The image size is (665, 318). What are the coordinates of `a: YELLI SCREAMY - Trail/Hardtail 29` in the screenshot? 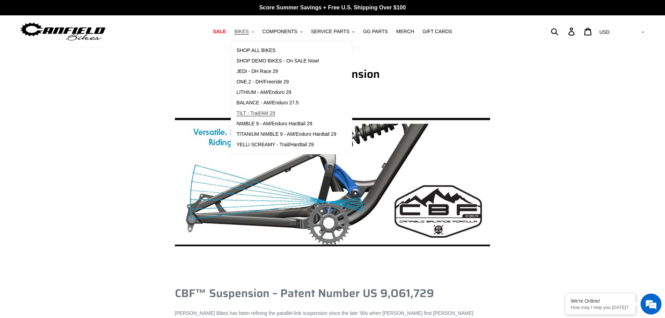 It's located at (286, 145).